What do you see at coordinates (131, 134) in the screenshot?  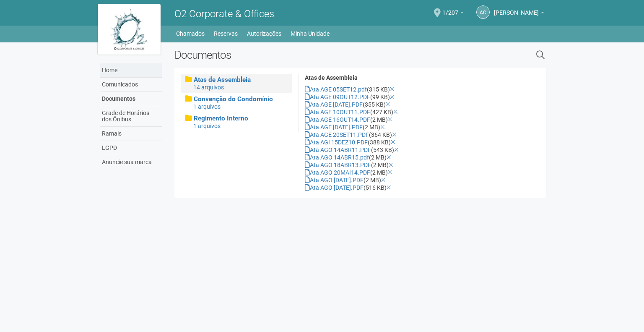 I see `a: Ramais` at bounding box center [131, 134].